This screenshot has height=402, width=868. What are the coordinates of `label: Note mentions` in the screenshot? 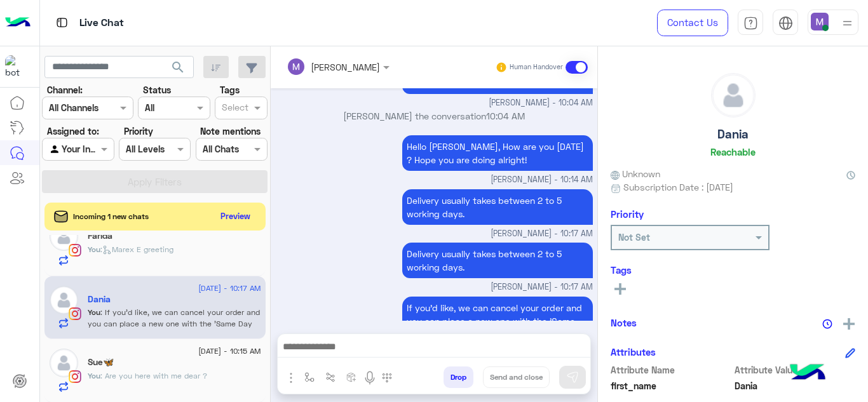 It's located at (230, 131).